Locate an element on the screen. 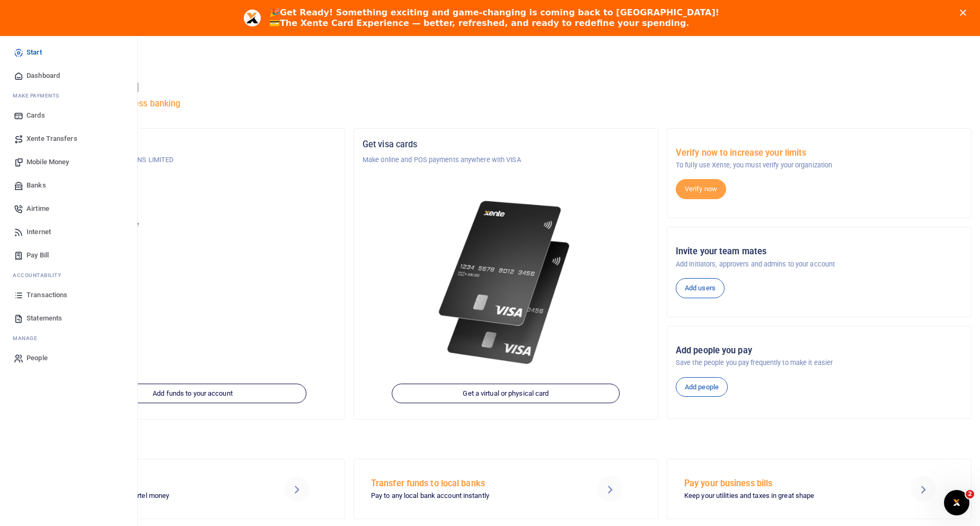 Image resolution: width=980 pixels, height=526 pixels. h5: UGX 2,529,816 is located at coordinates (192, 238).